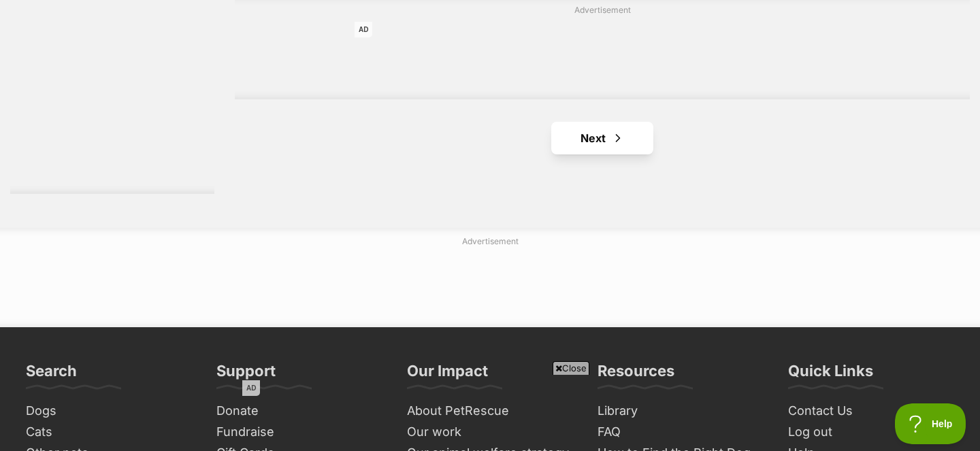 The image size is (980, 451). Describe the element at coordinates (299, 432) in the screenshot. I see `a: Fundraise` at that location.